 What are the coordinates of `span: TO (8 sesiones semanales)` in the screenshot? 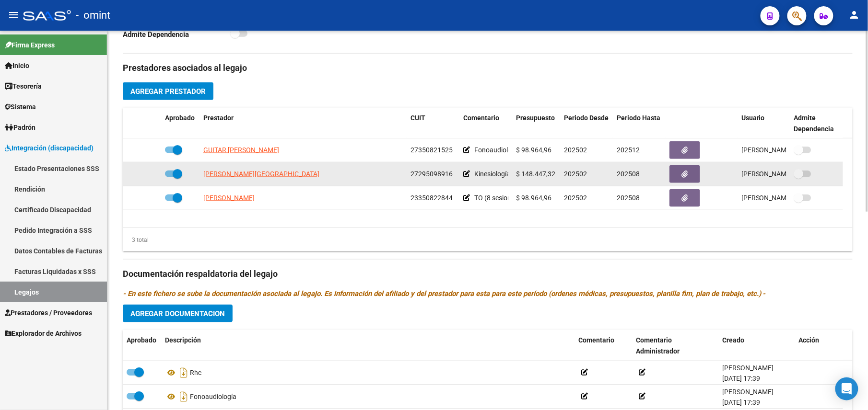 It's located at (514, 198).